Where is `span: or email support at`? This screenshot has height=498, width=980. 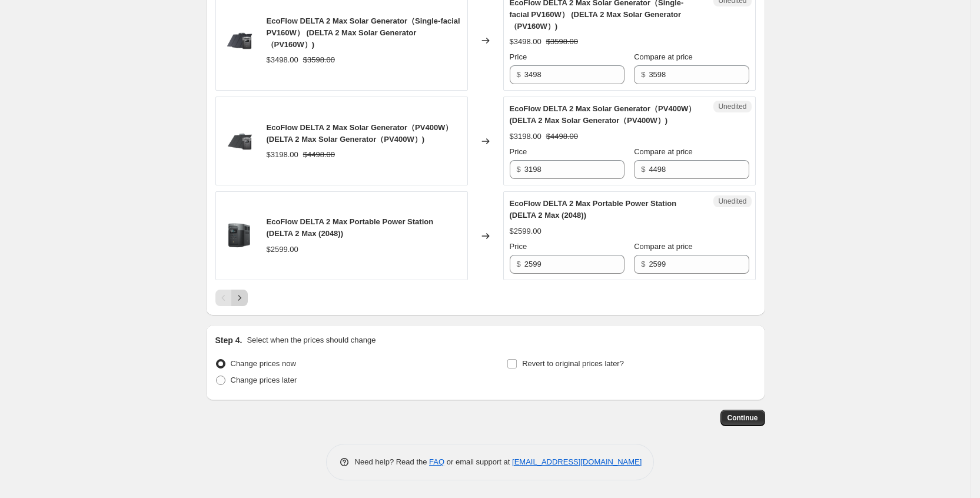 span: or email support at is located at coordinates (478, 461).